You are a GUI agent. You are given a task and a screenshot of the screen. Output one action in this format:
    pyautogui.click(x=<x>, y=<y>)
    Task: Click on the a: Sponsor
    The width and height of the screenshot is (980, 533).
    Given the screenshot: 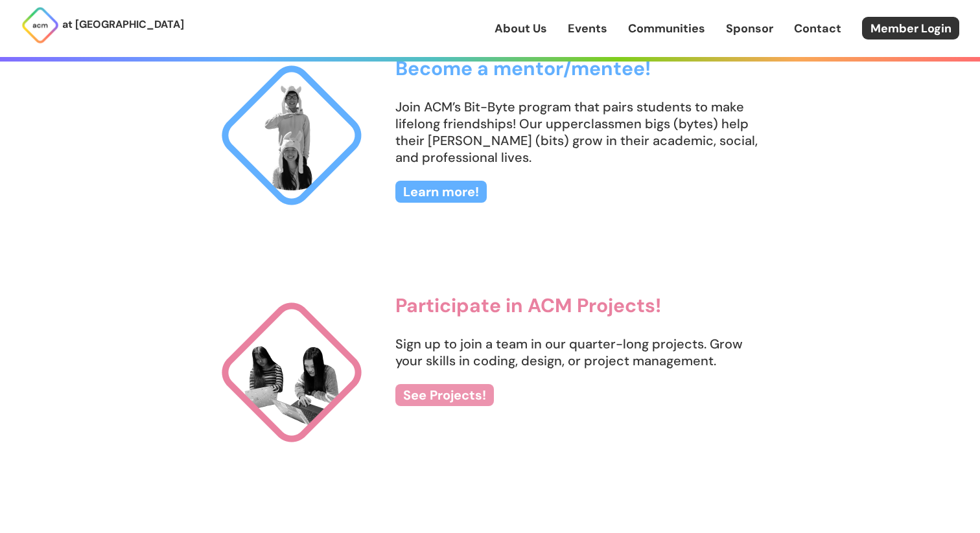 What is the action you would take?
    pyautogui.click(x=750, y=28)
    